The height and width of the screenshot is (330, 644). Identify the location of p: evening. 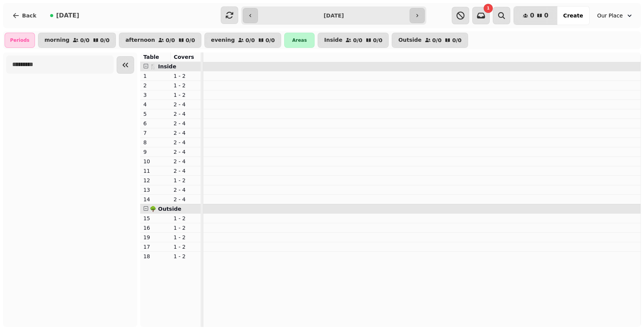
(222, 40).